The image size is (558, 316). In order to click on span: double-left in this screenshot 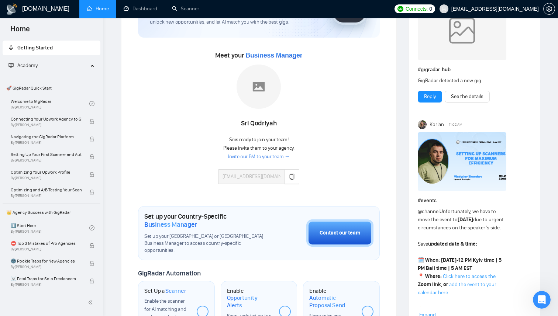, I will do `click(91, 302)`.